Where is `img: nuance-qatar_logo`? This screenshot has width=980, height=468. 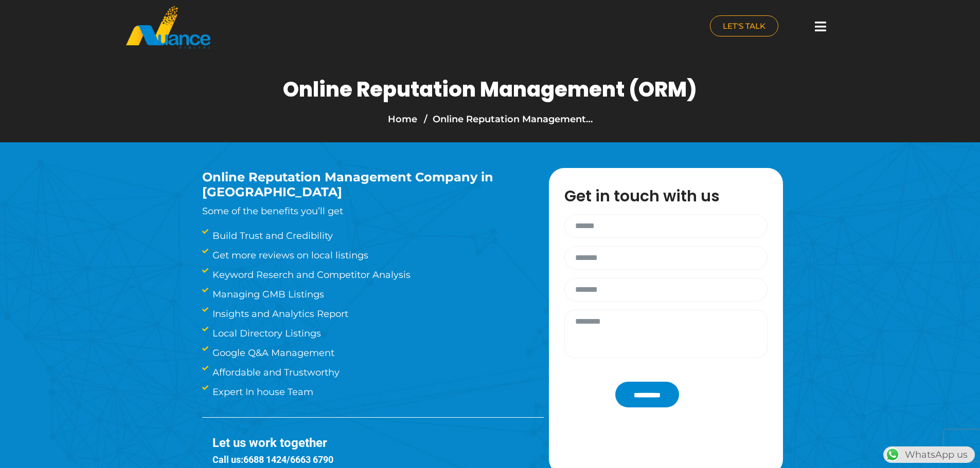
img: nuance-qatar_logo is located at coordinates (168, 27).